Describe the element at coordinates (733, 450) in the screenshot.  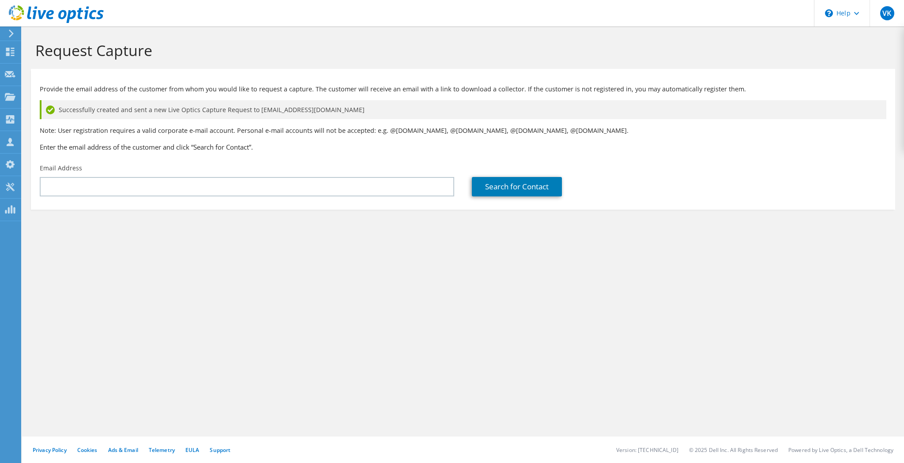
I see `li: © 2025 Dell Inc. All Rights Reserved` at that location.